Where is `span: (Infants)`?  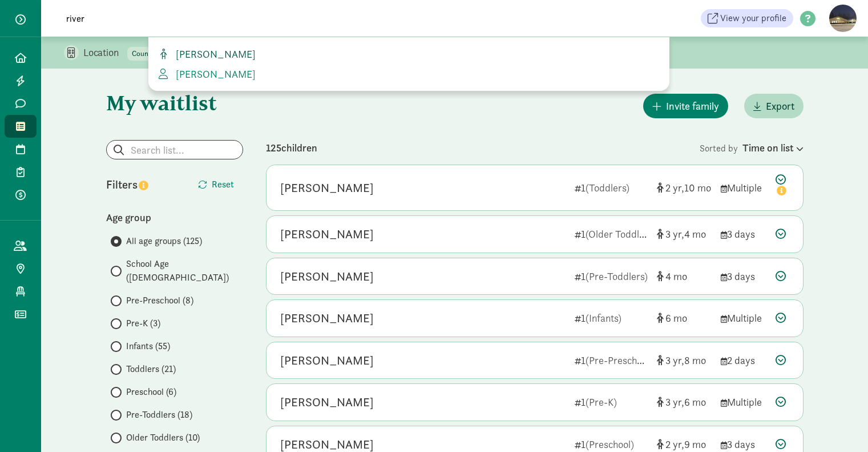 span: (Infants) is located at coordinates (604, 318).